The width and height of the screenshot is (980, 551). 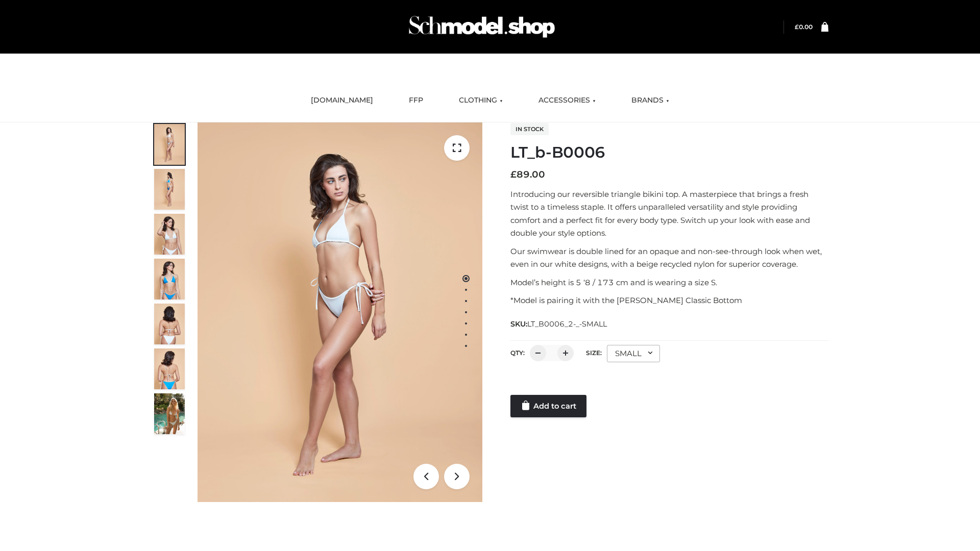 I want to click on img: Schmodel Admin 964, so click(x=482, y=27).